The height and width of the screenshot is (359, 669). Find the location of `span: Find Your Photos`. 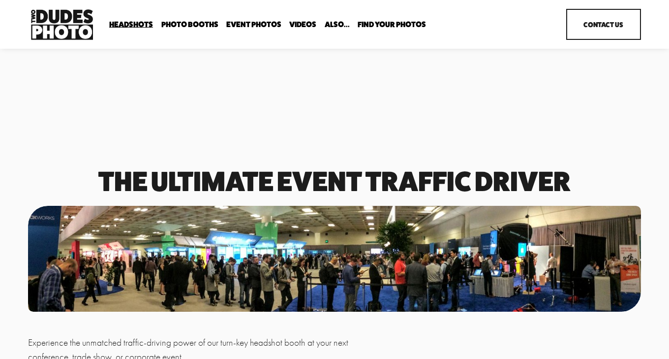

span: Find Your Photos is located at coordinates (392, 25).